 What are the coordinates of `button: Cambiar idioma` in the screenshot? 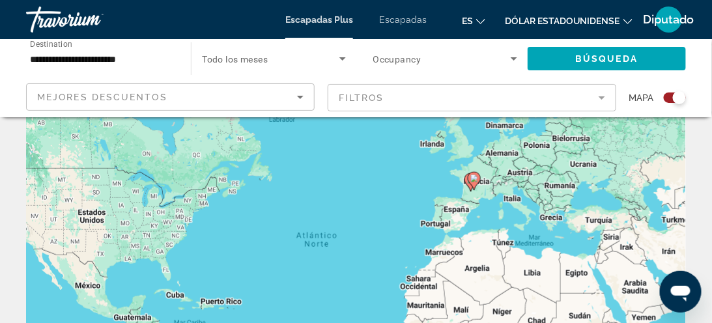 It's located at (473, 20).